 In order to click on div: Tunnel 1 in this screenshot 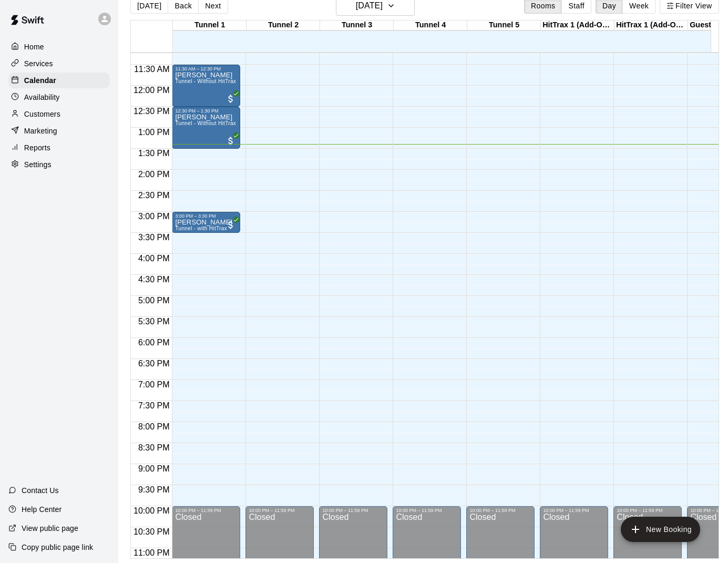, I will do `click(210, 25)`.